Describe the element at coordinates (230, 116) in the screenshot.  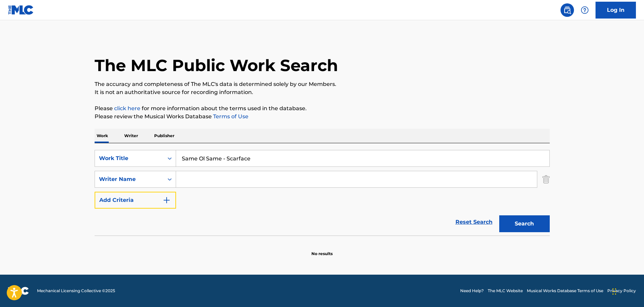
I see `a: Terms of Use` at that location.